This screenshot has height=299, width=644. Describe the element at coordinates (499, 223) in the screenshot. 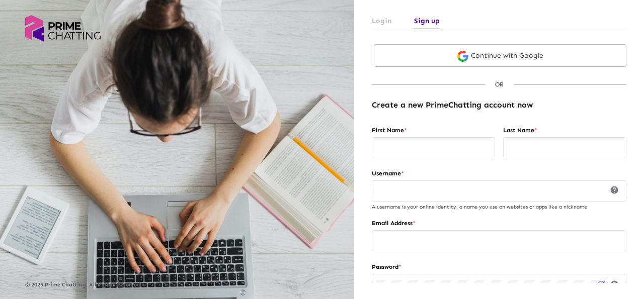

I see `label: Email Address` at that location.